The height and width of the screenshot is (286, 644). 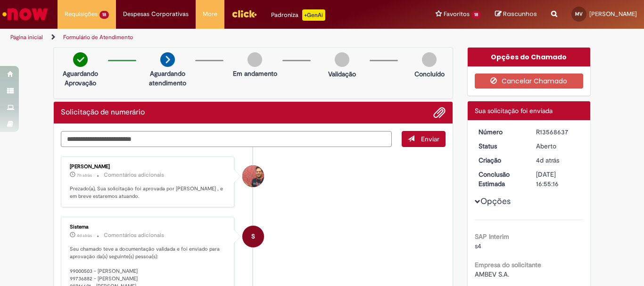 I want to click on div: 25/09/2025 19:46:13, so click(x=558, y=160).